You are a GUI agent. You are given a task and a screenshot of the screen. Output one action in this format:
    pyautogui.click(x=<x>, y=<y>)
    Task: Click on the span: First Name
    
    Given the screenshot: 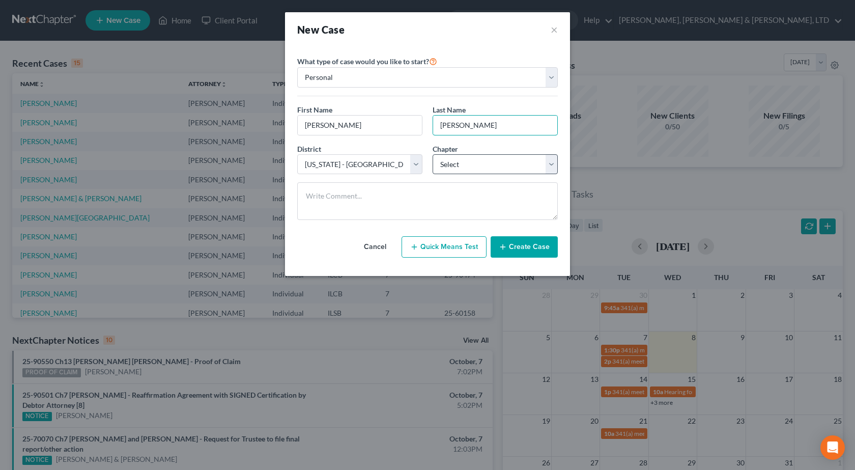 What is the action you would take?
    pyautogui.click(x=314, y=109)
    